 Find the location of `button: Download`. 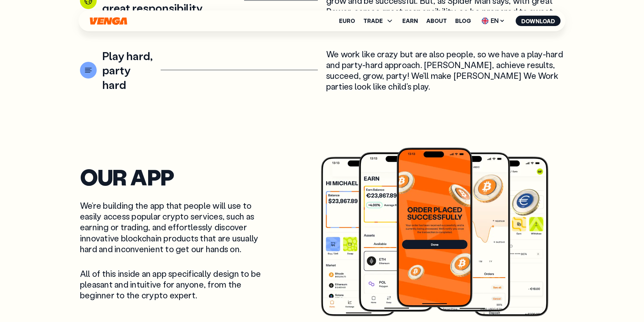

button: Download is located at coordinates (538, 21).